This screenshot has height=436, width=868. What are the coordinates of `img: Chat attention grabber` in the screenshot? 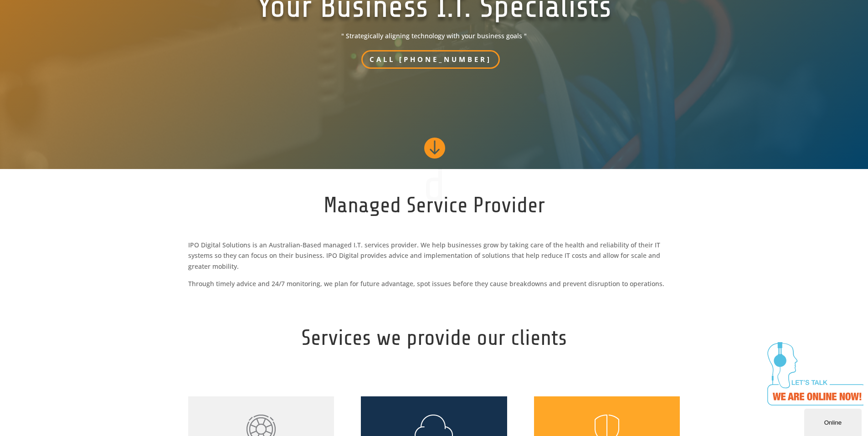 It's located at (54, 35).